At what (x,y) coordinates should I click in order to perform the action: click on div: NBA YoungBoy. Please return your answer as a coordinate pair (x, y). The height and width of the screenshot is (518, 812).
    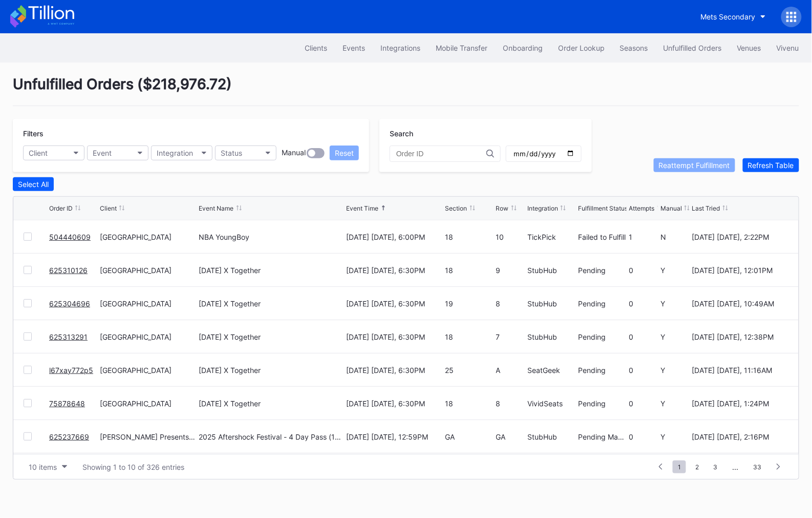
    Looking at the image, I should click on (224, 237).